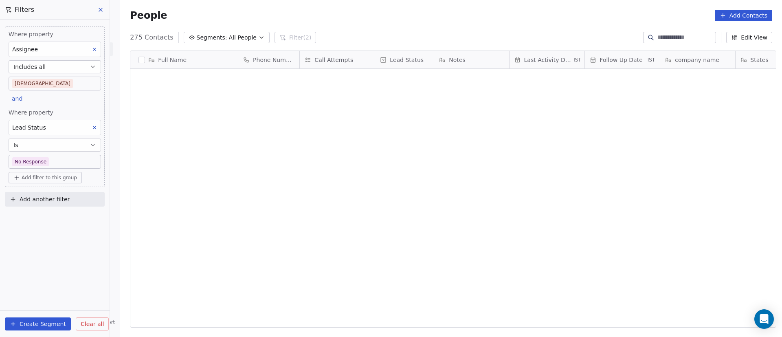 The width and height of the screenshot is (782, 337). What do you see at coordinates (172, 60) in the screenshot?
I see `span: Full Name` at bounding box center [172, 60].